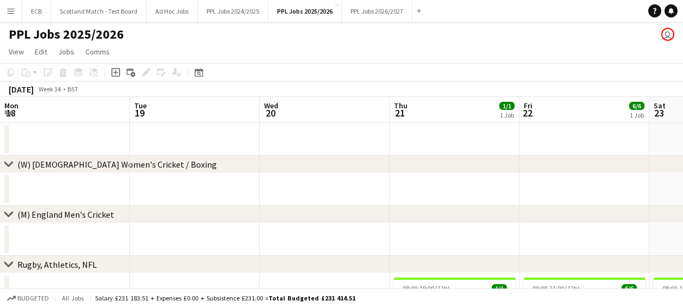  I want to click on span: Week 34, so click(49, 89).